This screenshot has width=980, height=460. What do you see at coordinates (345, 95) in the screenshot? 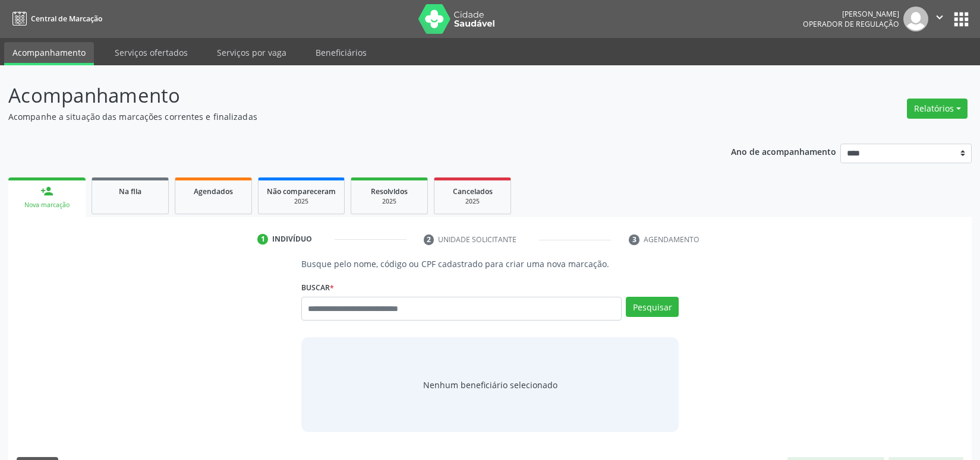
I see `p: Acompanhamento` at bounding box center [345, 95].